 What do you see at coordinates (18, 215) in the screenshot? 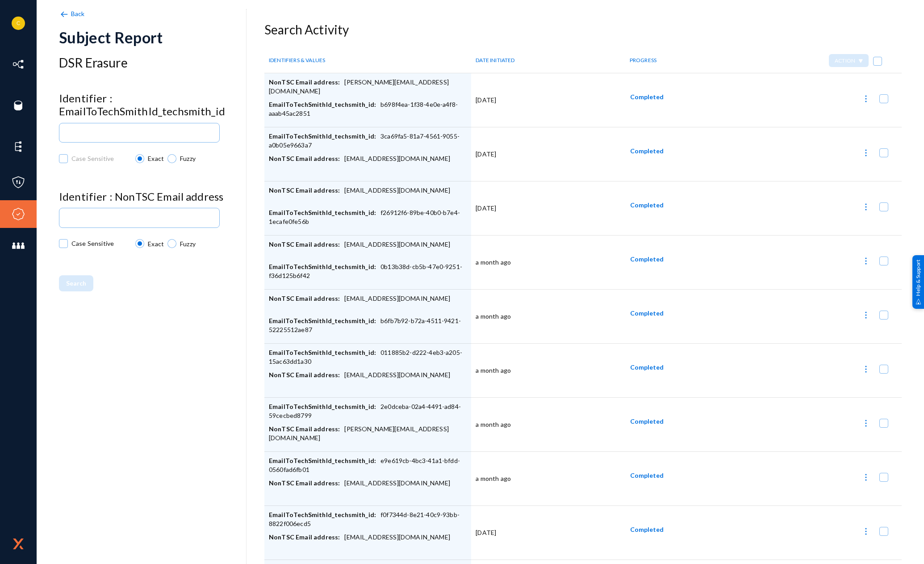
I see `img: icon-compliance.svg` at bounding box center [18, 215].